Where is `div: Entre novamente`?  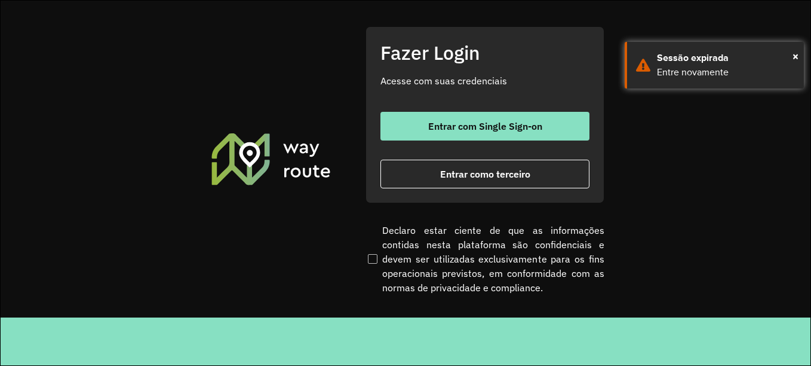
div: Entre novamente is located at coordinates (726, 72).